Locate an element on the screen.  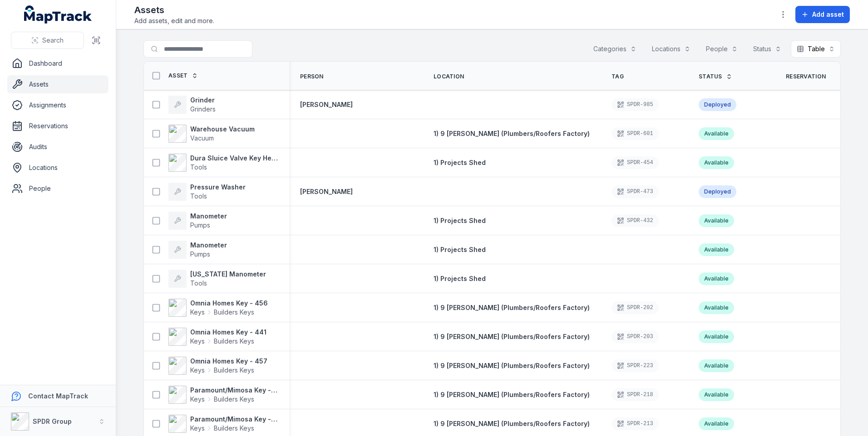
a: Asset is located at coordinates (183, 75).